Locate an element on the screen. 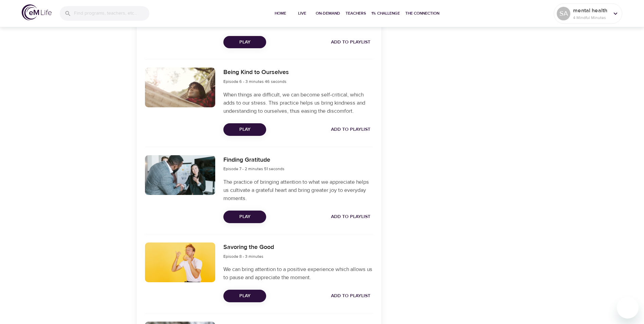  h6: Finding Gratitude is located at coordinates (254, 160).